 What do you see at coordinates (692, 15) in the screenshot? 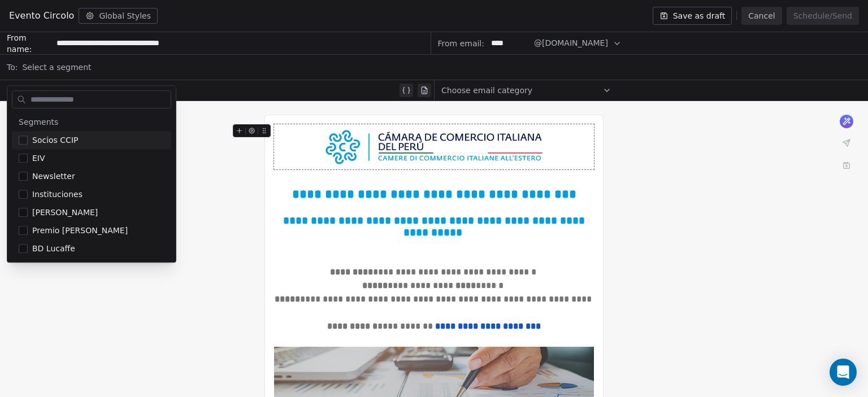
I see `button: Save as draft` at bounding box center [692, 15].